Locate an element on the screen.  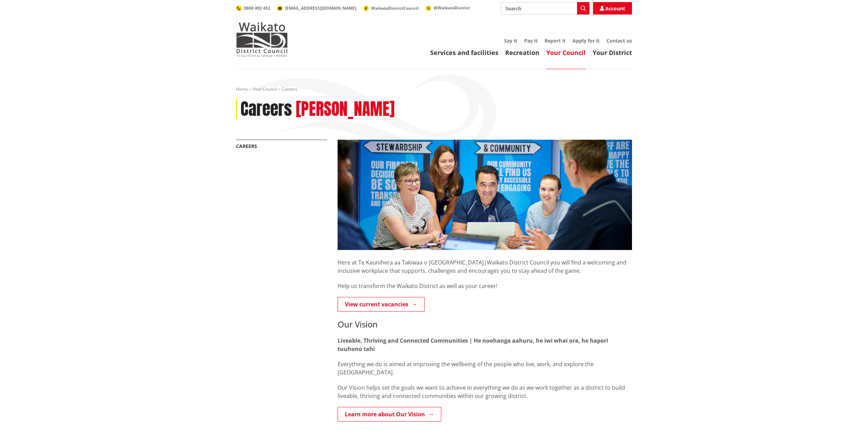
a: Contact us is located at coordinates (620, 41).